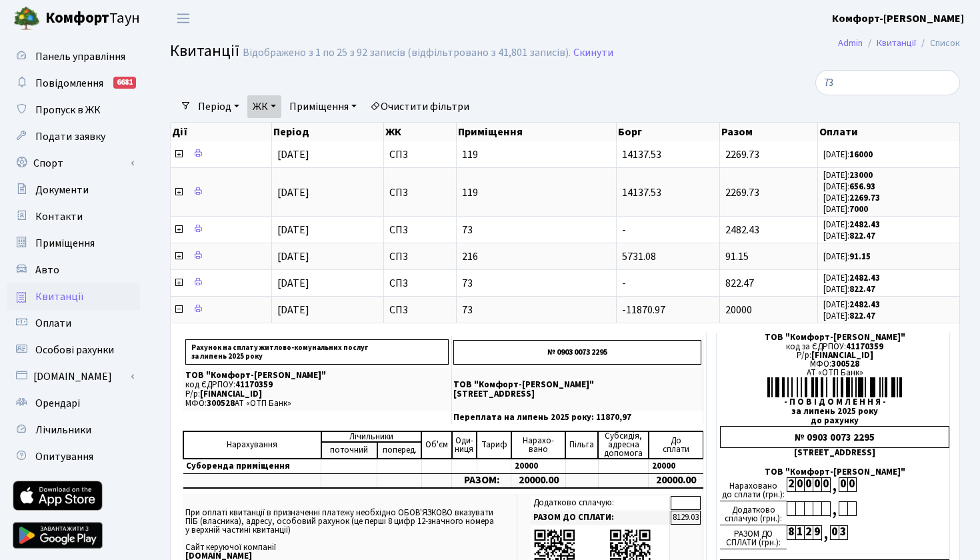 The image size is (980, 560). I want to click on div: до рахунку, so click(834, 420).